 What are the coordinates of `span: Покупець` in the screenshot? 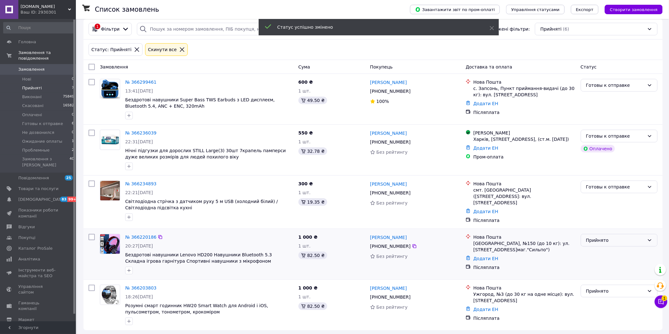 It's located at (381, 67).